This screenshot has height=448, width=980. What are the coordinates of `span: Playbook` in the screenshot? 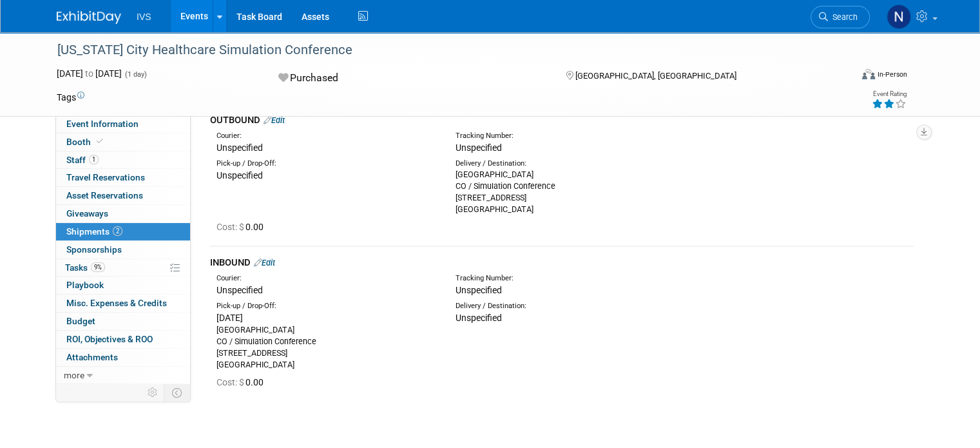 It's located at (85, 284).